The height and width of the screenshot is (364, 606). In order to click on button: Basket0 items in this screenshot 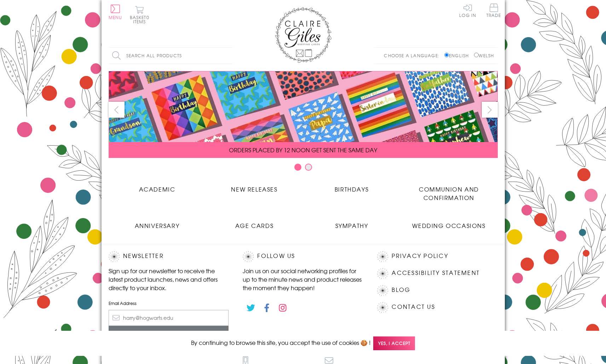, I will do `click(139, 14)`.